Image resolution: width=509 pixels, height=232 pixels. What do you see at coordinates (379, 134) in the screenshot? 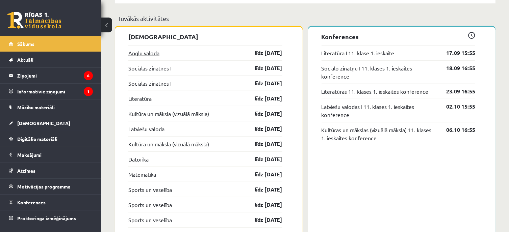
I see `a: Kultūras un mākslas (vizuālā māksla) 11. klases 1. ieskaites konference` at bounding box center [379, 134].